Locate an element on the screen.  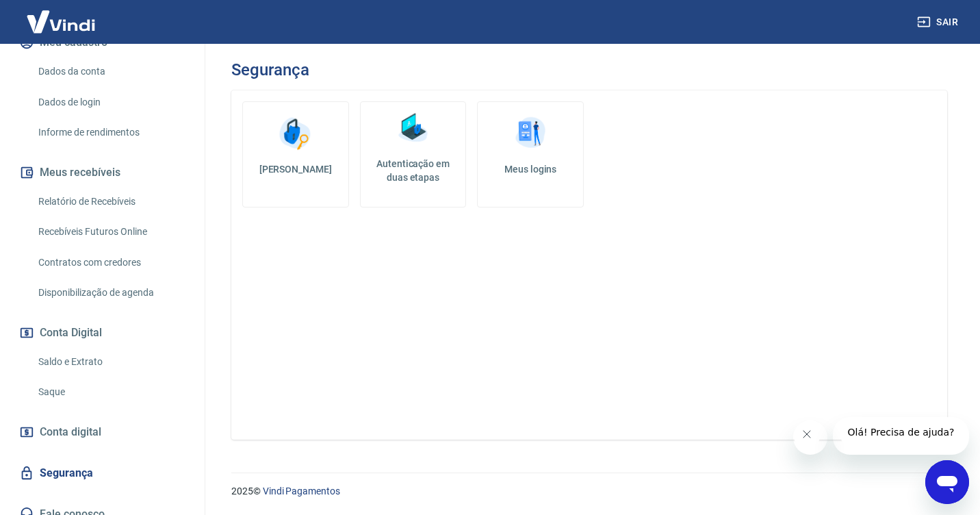
p: 2025 © is located at coordinates (589, 491).